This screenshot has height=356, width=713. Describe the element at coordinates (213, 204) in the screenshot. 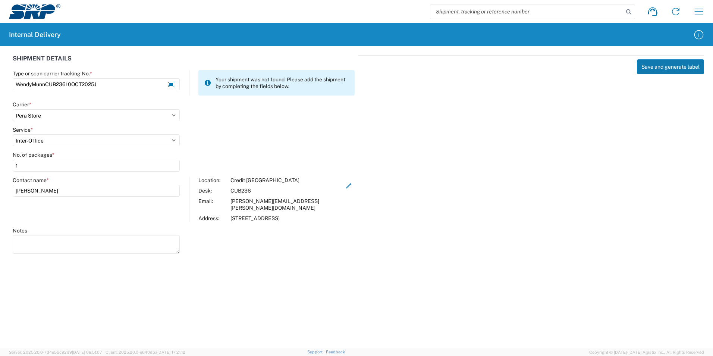

I see `div: Email:` at that location.